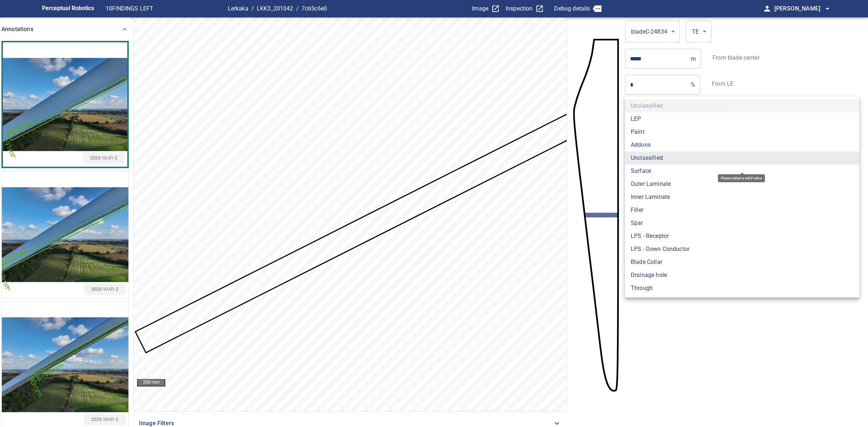 This screenshot has height=427, width=868. What do you see at coordinates (742, 184) in the screenshot?
I see `li: Outer Laminate` at bounding box center [742, 184].